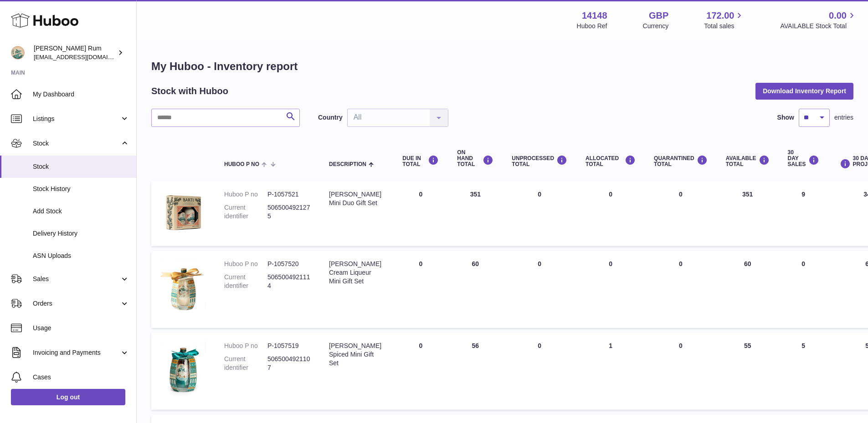  Describe the element at coordinates (747, 161) in the screenshot. I see `div: AVAILABLE Total` at that location.